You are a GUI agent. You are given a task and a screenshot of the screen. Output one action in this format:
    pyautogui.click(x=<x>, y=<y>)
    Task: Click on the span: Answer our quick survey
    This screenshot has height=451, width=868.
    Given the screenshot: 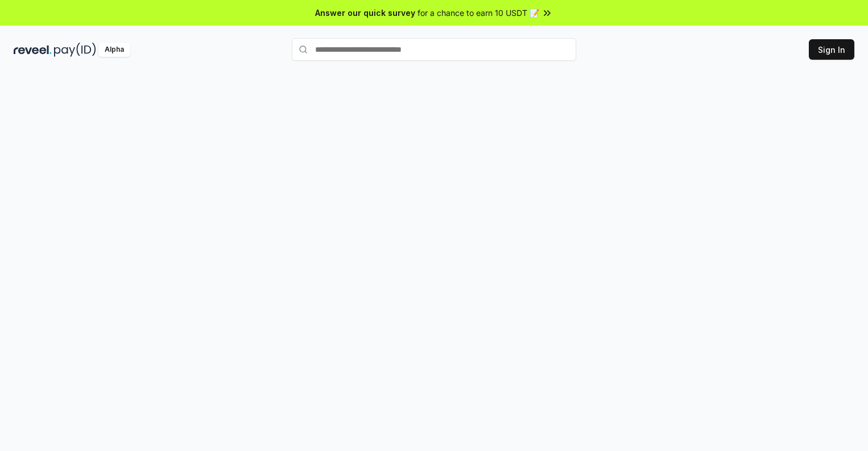 What is the action you would take?
    pyautogui.click(x=365, y=12)
    